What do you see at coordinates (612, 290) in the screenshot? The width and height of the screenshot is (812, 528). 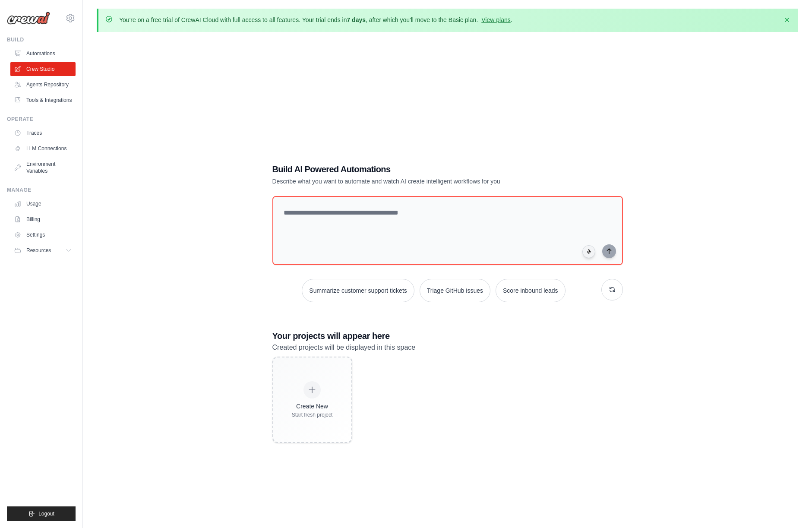 I see `button: Get new suggestions` at bounding box center [612, 290].